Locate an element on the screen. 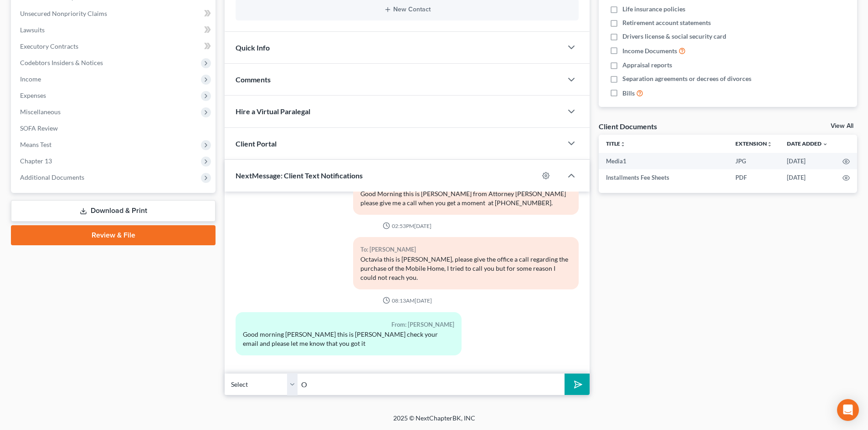 Image resolution: width=868 pixels, height=430 pixels. input: Say something... is located at coordinates (431, 384).